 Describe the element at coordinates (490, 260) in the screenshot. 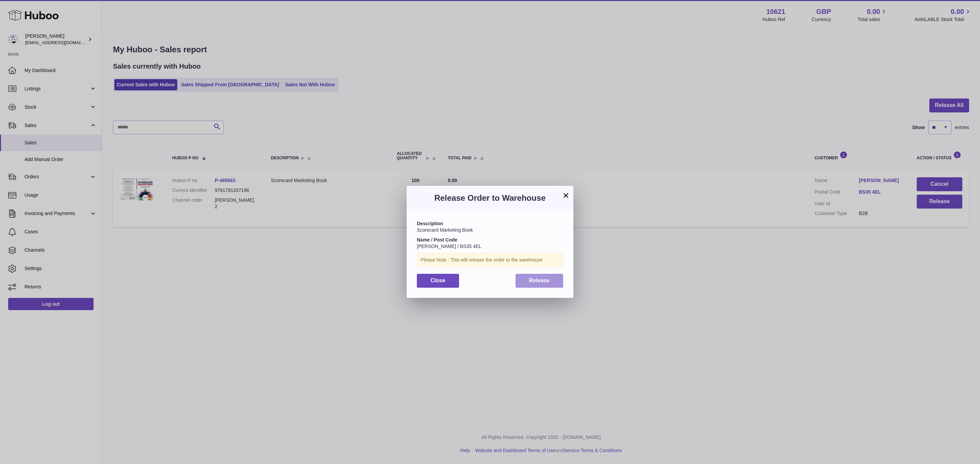

I see `div: Please Note : This will release the order to the warehouse` at that location.